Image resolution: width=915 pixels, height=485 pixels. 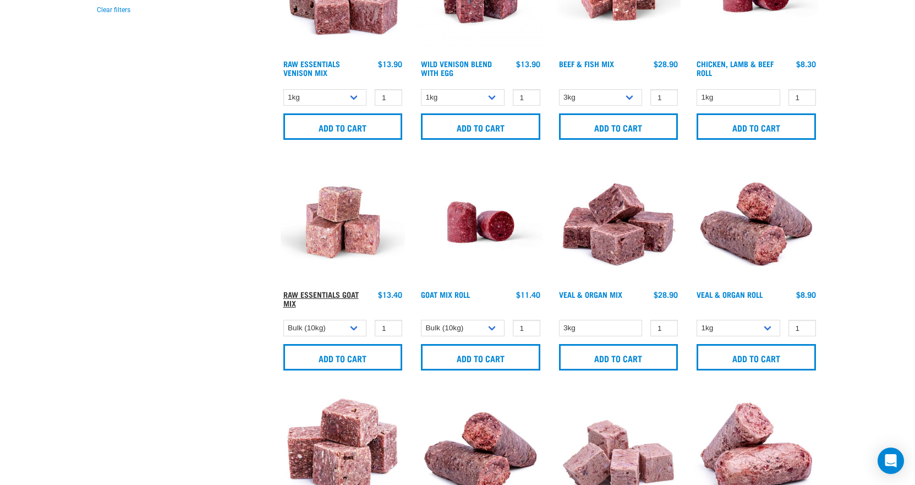 What do you see at coordinates (321, 298) in the screenshot?
I see `a: Raw Essentials Goat Mix` at bounding box center [321, 298].